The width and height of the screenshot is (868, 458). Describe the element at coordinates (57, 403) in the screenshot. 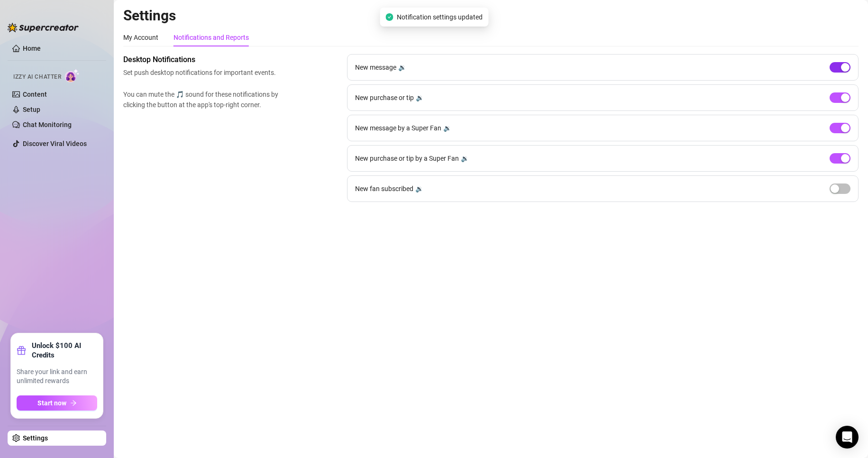

I see `button: Start nowarrow-right` at that location.